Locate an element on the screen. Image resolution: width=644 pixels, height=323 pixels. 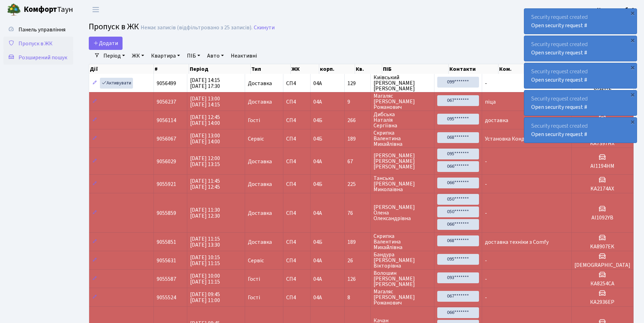
span: Сервіс is located at coordinates (256, 261).